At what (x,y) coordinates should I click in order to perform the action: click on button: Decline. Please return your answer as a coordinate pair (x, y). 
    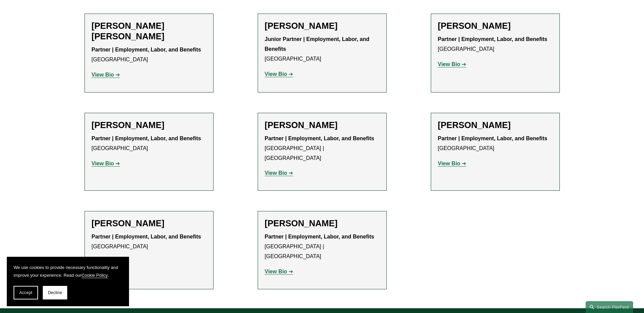
    Looking at the image, I should click on (55, 293).